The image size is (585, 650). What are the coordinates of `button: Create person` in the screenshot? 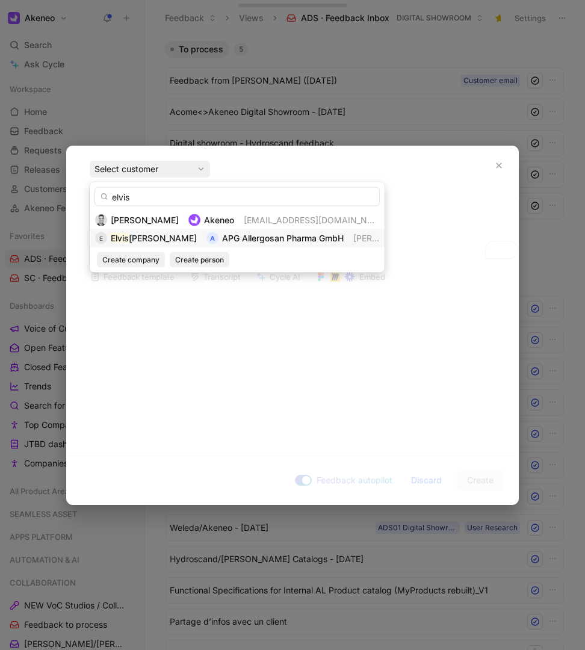 It's located at (199, 260).